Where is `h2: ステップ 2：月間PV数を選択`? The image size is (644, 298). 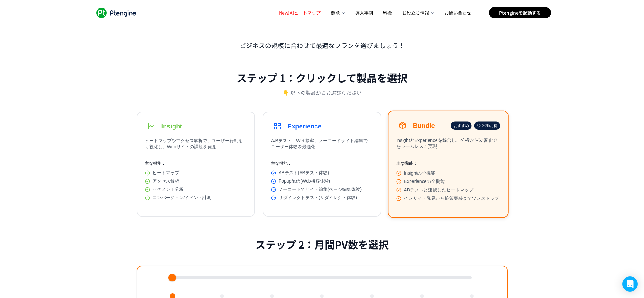 h2: ステップ 2：月間PV数を選択 is located at coordinates (322, 244).